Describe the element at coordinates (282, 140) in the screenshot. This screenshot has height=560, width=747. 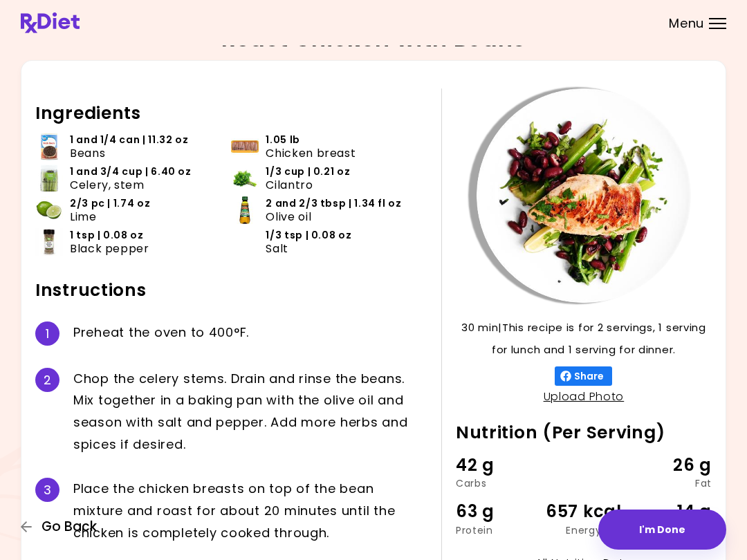
I see `span: 1.05 lb` at that location.